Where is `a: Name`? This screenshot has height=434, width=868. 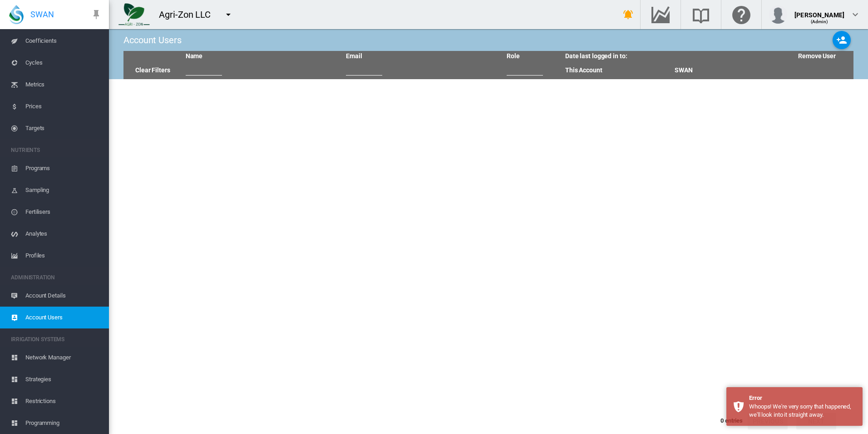 a: Name is located at coordinates (194, 56).